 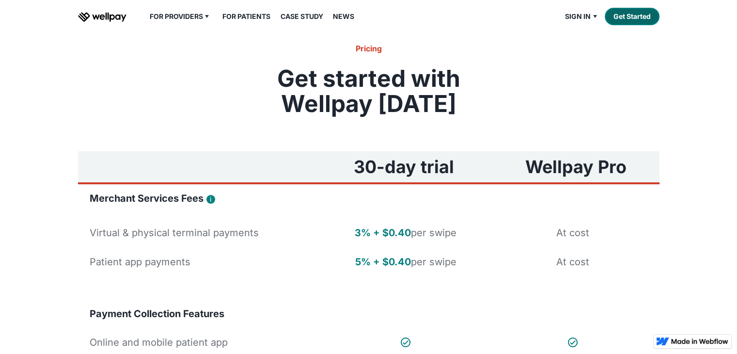 What do you see at coordinates (369, 48) in the screenshot?
I see `h6: Pricing` at bounding box center [369, 48].